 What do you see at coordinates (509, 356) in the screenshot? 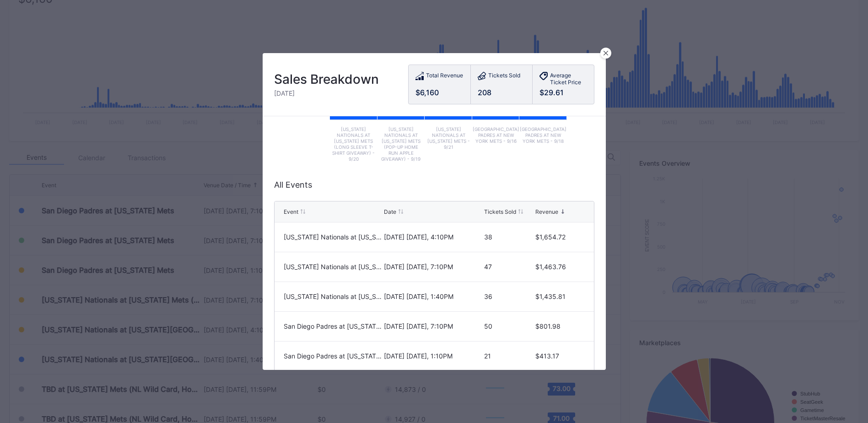
I see `div: 21` at bounding box center [509, 356].